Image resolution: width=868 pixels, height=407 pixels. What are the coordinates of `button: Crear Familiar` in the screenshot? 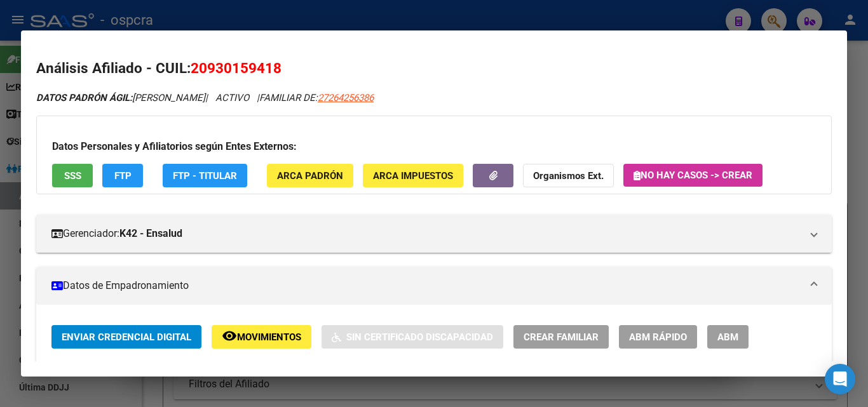 It's located at (561, 337).